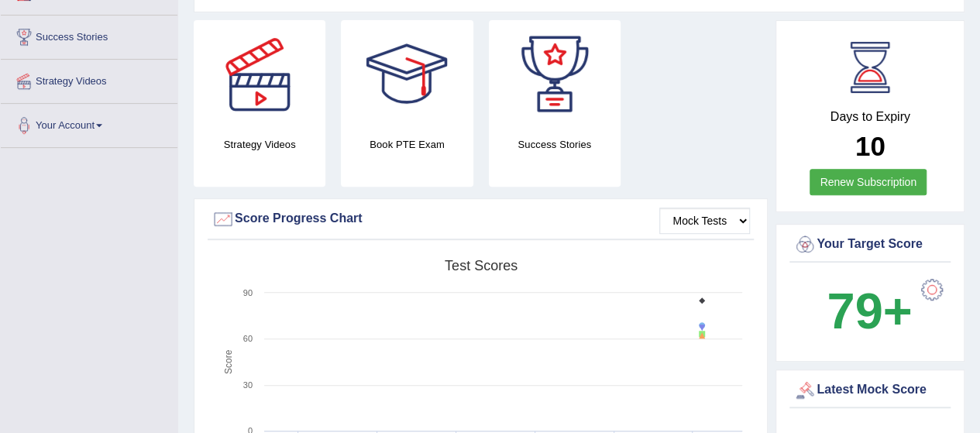 The width and height of the screenshot is (980, 433). I want to click on div: Score Progress Chart, so click(481, 220).